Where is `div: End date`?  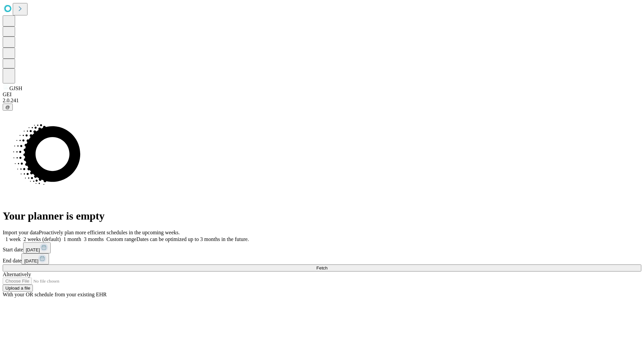 div: End date is located at coordinates (322, 259).